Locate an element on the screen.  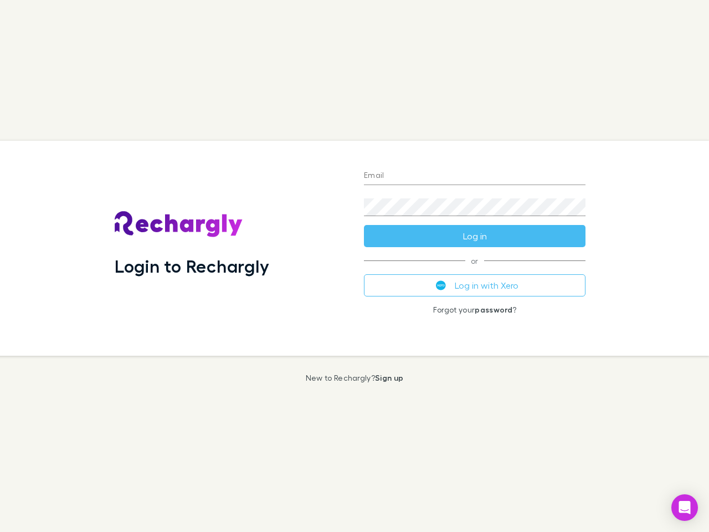
img: Rechargly's Logo is located at coordinates (179, 224).